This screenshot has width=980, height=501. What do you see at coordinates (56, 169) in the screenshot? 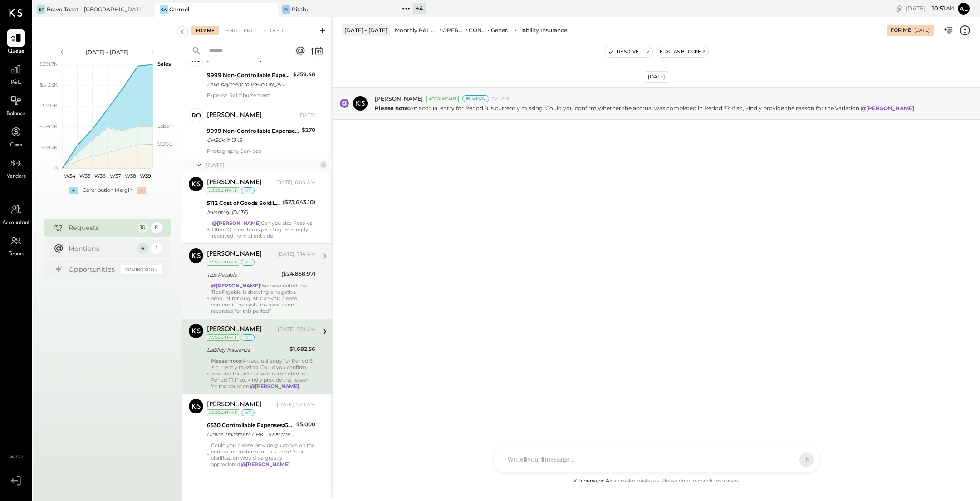
I see `text: 0` at bounding box center [56, 169].